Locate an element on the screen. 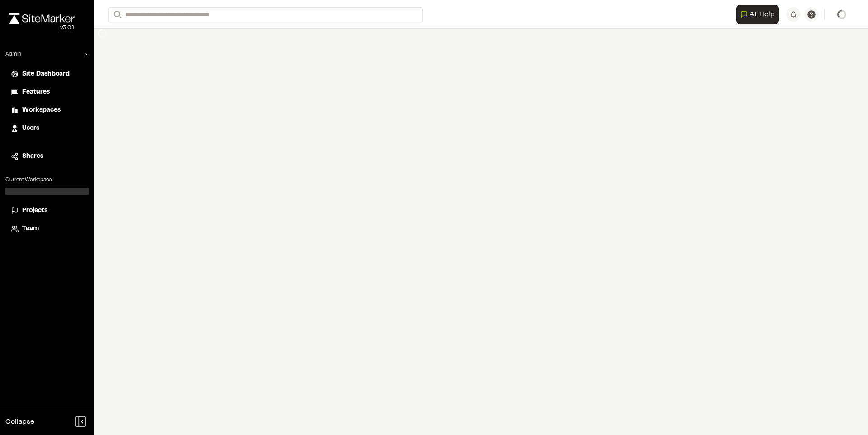 The height and width of the screenshot is (435, 868). span: Users is located at coordinates (31, 129).